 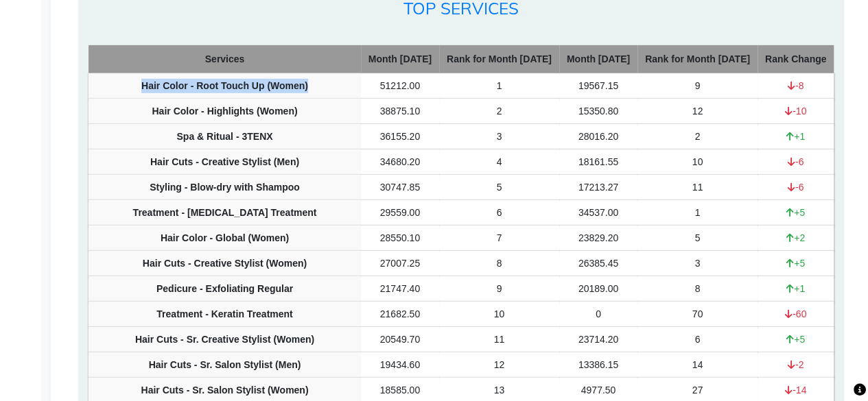 What do you see at coordinates (795, 111) in the screenshot?
I see `span: -10` at bounding box center [795, 111].